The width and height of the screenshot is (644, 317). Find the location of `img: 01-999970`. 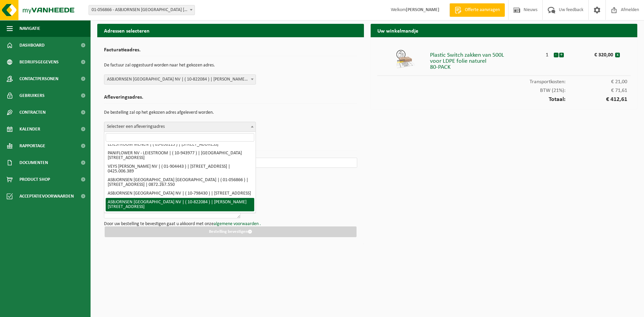

img: 01-999970 is located at coordinates (405, 59).